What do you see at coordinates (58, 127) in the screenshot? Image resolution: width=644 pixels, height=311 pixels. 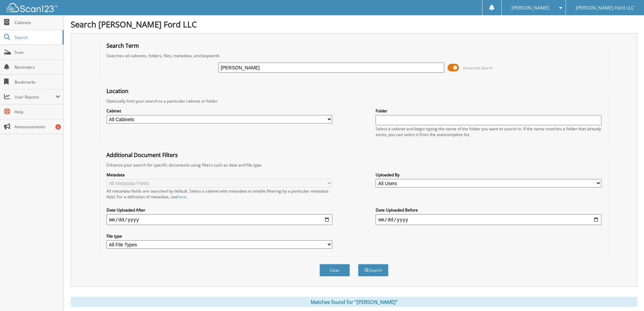 I see `div: 6` at bounding box center [58, 127].